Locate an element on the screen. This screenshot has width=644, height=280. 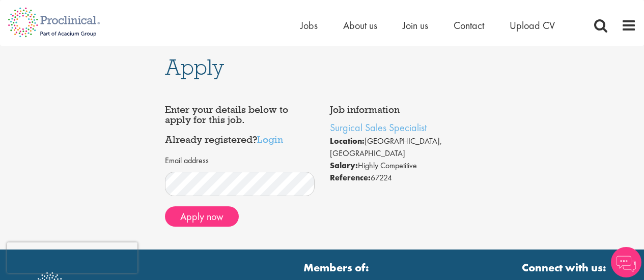
strong: Salary: is located at coordinates (344, 166).